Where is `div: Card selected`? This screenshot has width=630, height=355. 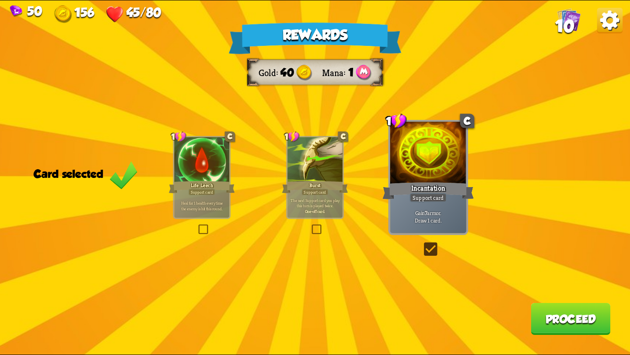 div: Card selected is located at coordinates (86, 174).